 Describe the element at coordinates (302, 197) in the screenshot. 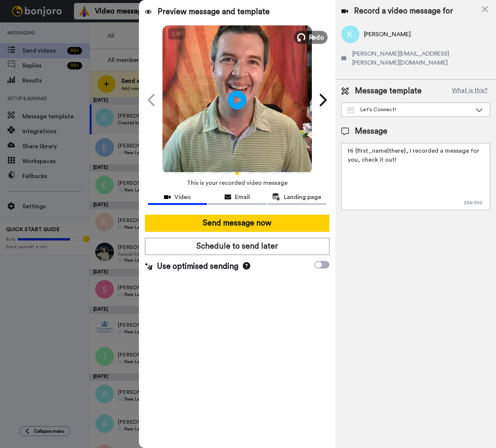

I see `span: Landing page` at that location.